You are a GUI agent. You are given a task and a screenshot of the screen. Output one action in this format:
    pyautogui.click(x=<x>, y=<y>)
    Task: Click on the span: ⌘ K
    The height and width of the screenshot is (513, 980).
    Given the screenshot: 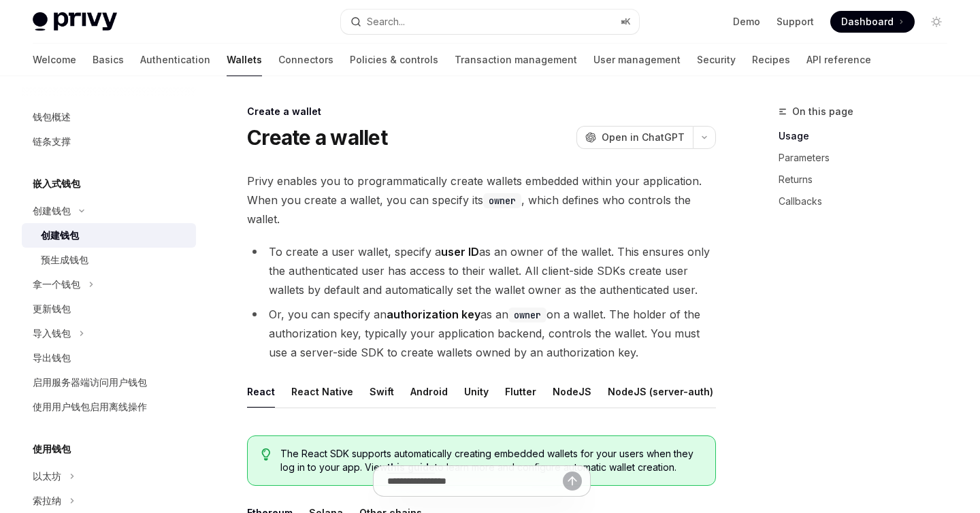 What is the action you would take?
    pyautogui.click(x=626, y=22)
    